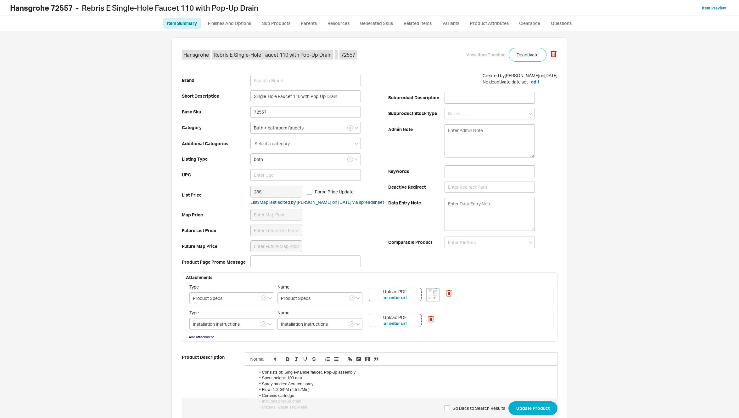 The height and width of the screenshot is (418, 739). What do you see at coordinates (216, 175) in the screenshot?
I see `b: UPC` at bounding box center [216, 175].